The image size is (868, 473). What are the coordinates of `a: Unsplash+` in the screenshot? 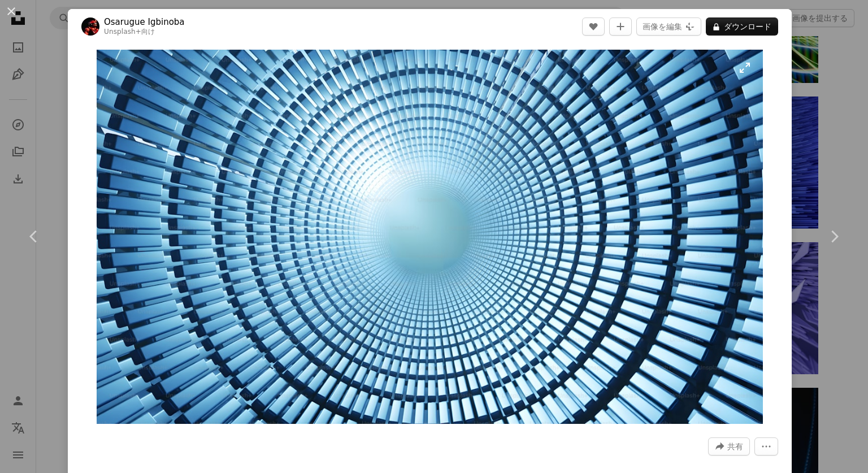 It's located at (123, 32).